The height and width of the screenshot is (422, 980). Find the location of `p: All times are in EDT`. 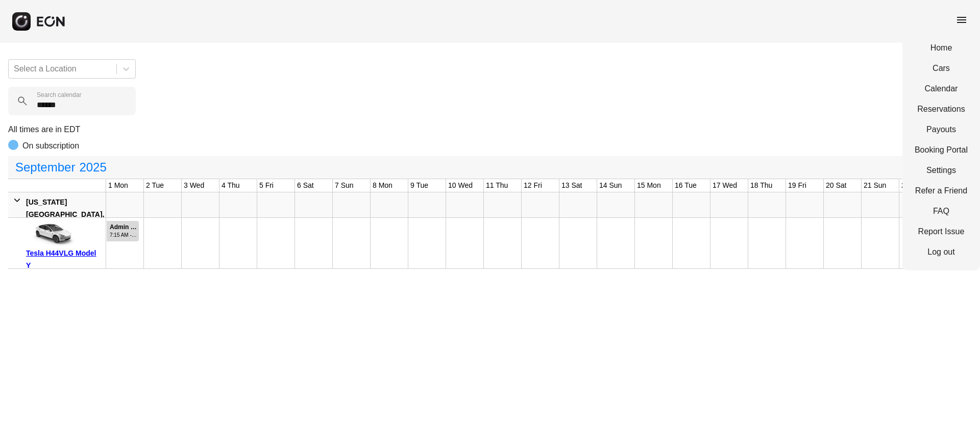

p: All times are in EDT is located at coordinates (490, 130).